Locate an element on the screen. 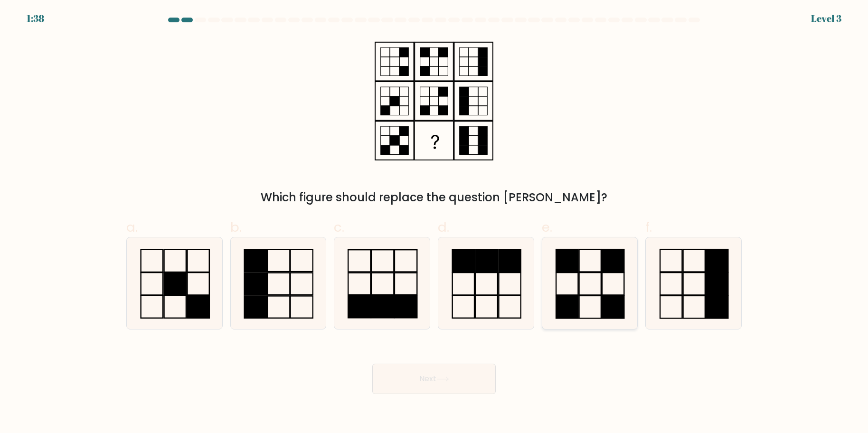  span: c. is located at coordinates (339, 227).